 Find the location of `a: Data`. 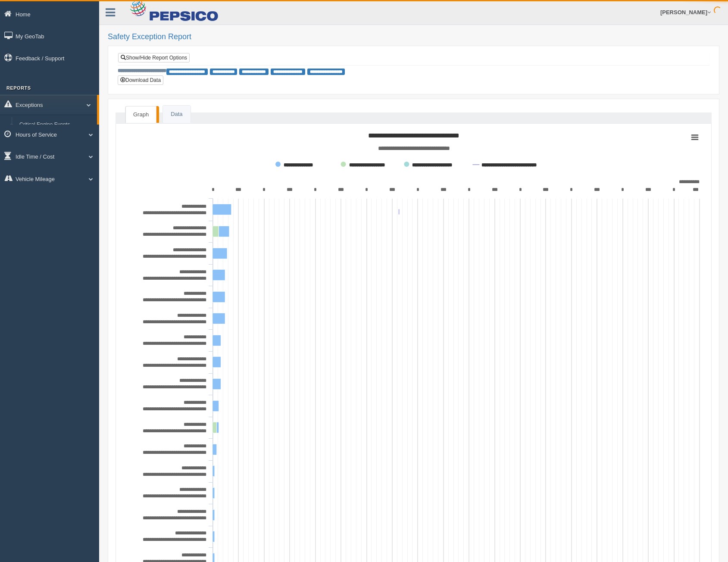

a: Data is located at coordinates (176, 114).